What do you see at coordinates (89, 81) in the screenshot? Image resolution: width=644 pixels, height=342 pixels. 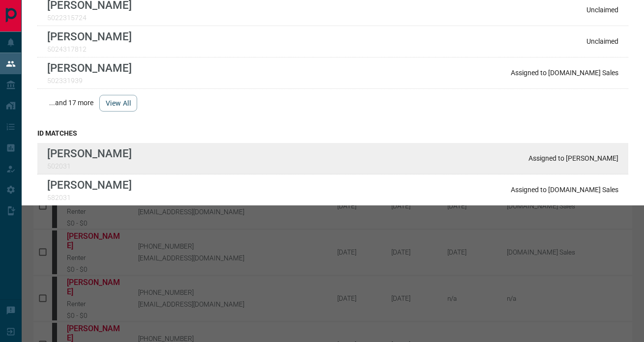 I see `p: 502331939` at bounding box center [89, 81].